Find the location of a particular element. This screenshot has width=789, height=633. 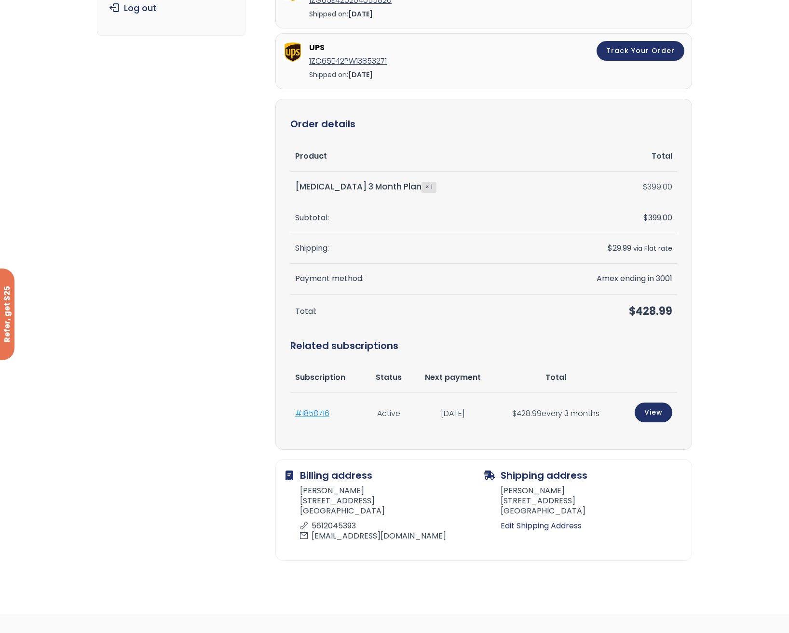

span: 399.00 is located at coordinates (658, 217).